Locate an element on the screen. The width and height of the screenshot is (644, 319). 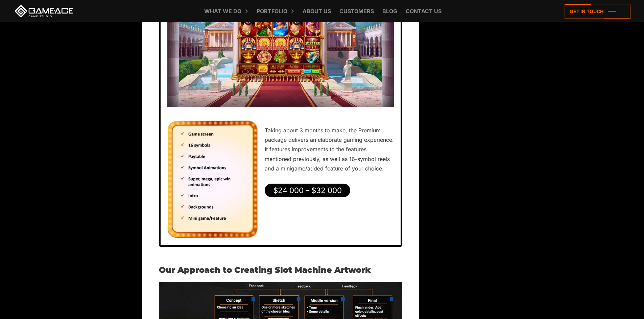
p: Taking about 3 months to make, the Premium package delivers an elaborate gaming experience. It fe... is located at coordinates (281, 150).